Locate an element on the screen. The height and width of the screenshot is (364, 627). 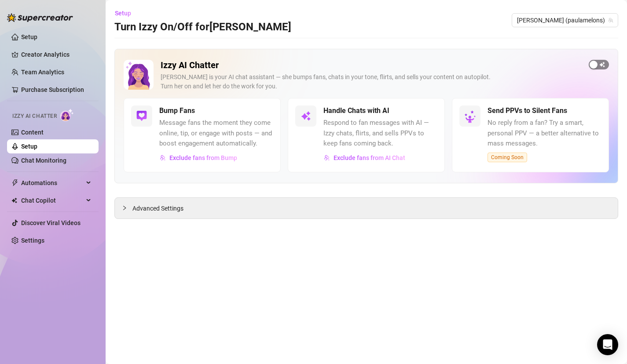
span: Paula (paulamelons) is located at coordinates (565, 20).